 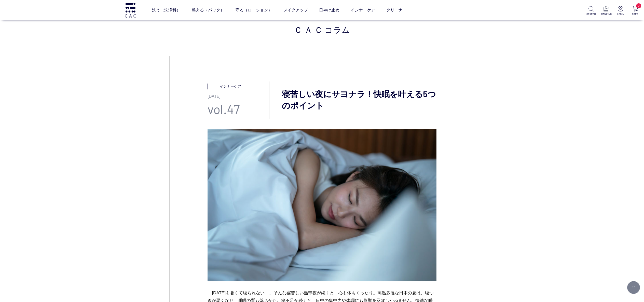 I want to click on h2: ＣＡＣ, so click(x=322, y=33).